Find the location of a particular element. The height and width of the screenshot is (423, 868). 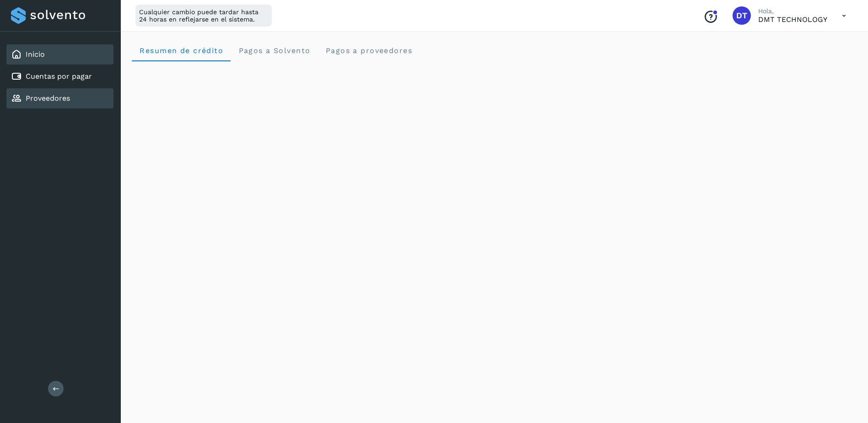

a: Proveedores is located at coordinates (48, 98).